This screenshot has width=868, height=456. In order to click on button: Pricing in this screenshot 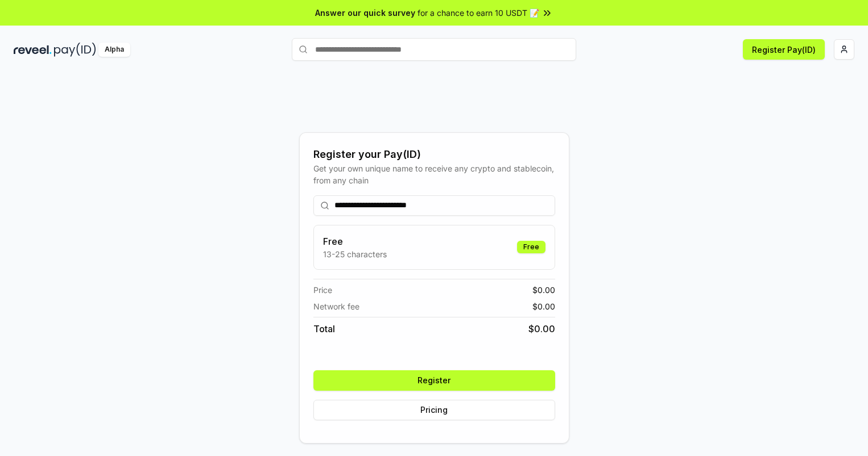, I will do `click(434, 410)`.